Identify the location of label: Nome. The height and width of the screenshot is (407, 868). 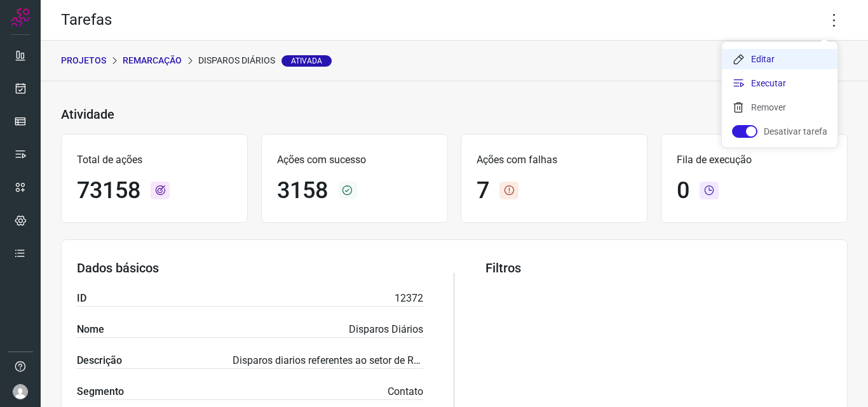
(90, 330).